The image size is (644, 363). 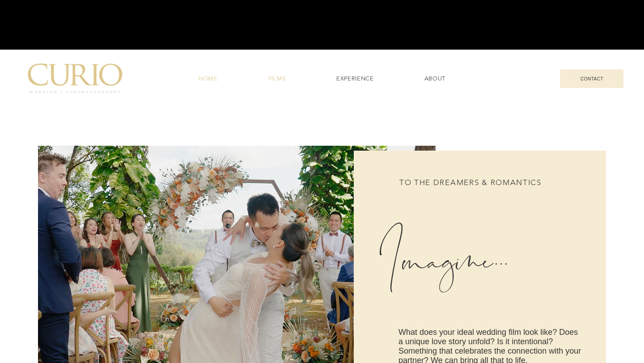 What do you see at coordinates (208, 79) in the screenshot?
I see `a: HOME` at bounding box center [208, 79].